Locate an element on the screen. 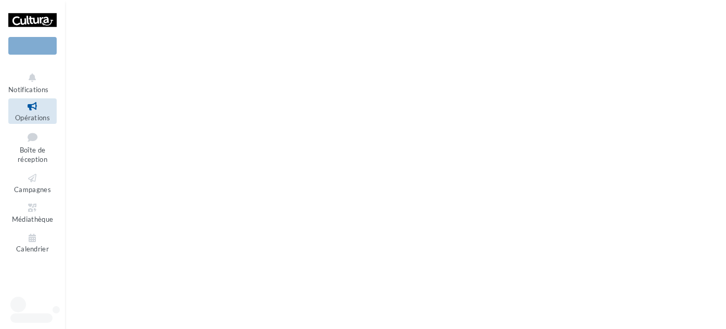 This screenshot has width=726, height=329. a: Calendrier is located at coordinates (32, 242).